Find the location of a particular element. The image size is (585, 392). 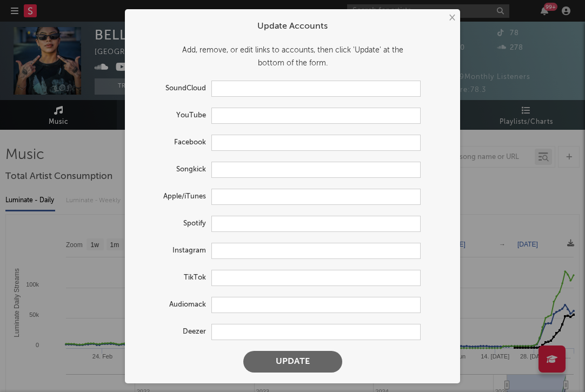

label: Facebook is located at coordinates (174, 143).